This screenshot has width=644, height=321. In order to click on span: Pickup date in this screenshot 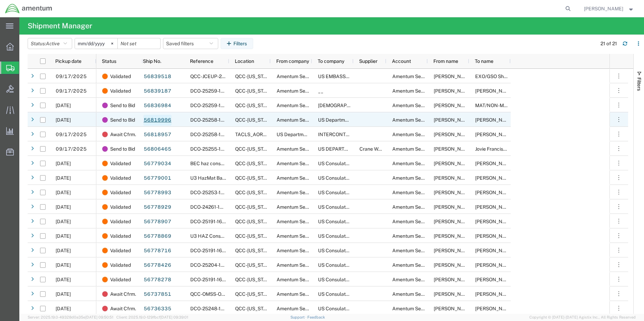, I will do `click(68, 61)`.